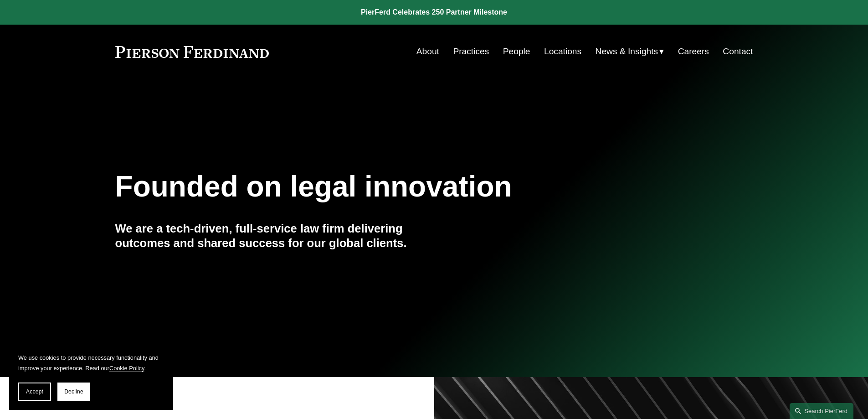 This screenshot has width=868, height=419. Describe the element at coordinates (74, 392) in the screenshot. I see `button: Decline` at that location.